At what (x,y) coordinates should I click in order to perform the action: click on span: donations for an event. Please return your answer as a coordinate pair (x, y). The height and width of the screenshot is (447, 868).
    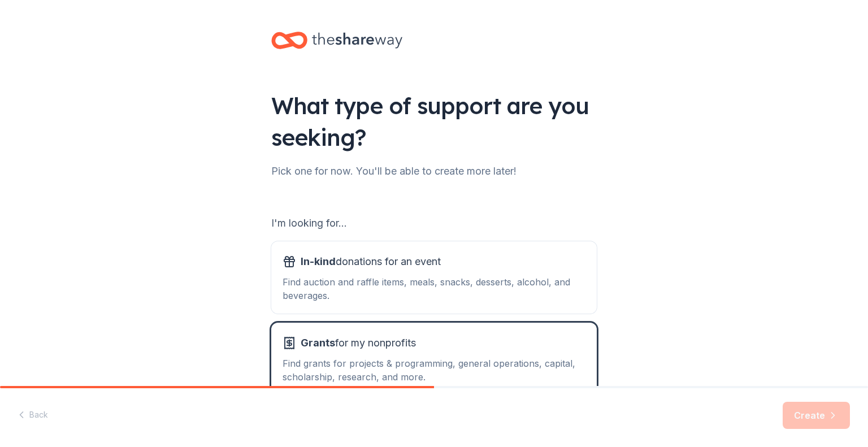
    Looking at the image, I should click on (371, 261).